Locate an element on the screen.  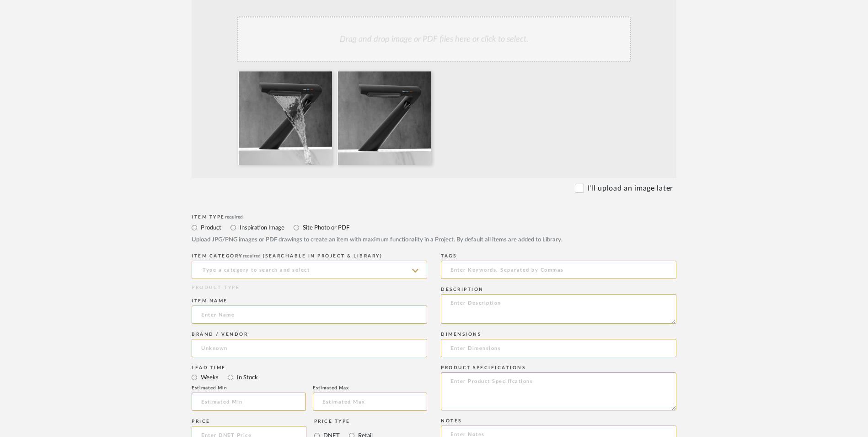
label: Inspiration Image is located at coordinates (262, 228).